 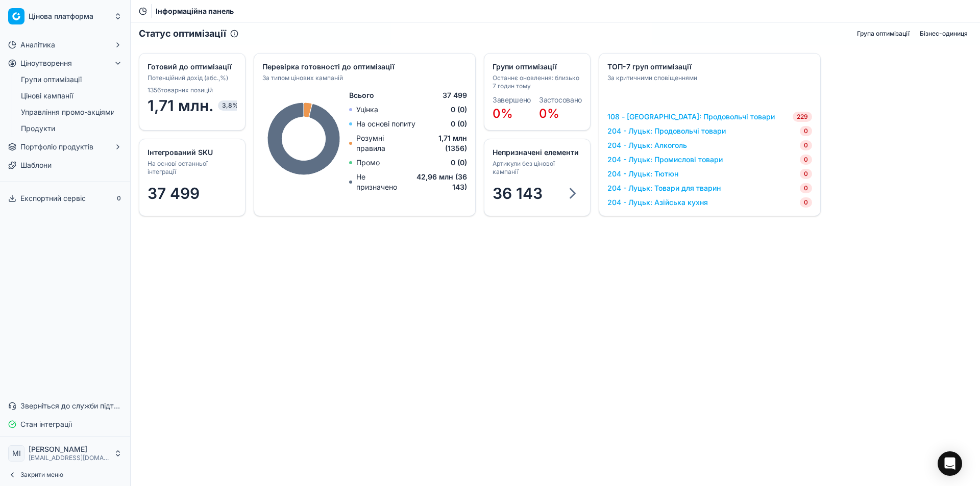 I want to click on font: Статус оптимізації, so click(x=182, y=34).